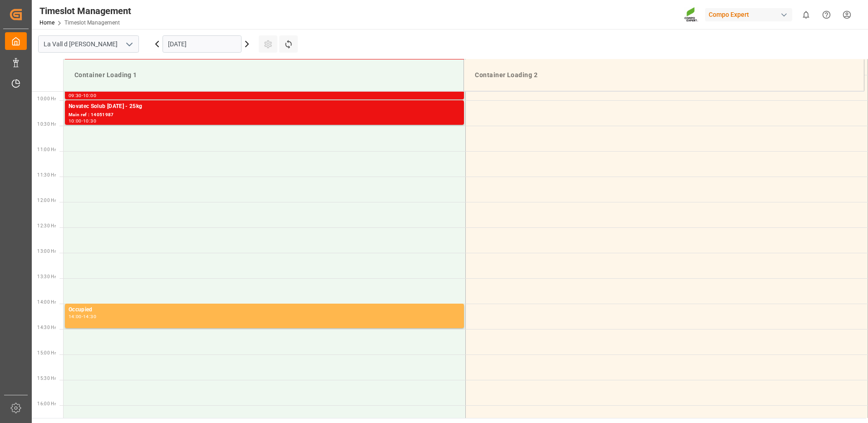 The width and height of the screenshot is (868, 423). Describe the element at coordinates (806, 15) in the screenshot. I see `button: show 0 new notifications` at that location.